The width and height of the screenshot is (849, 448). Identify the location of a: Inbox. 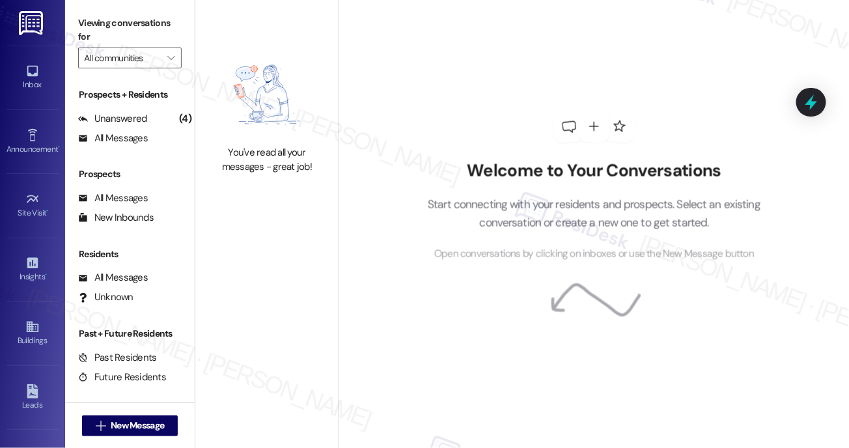
(33, 77).